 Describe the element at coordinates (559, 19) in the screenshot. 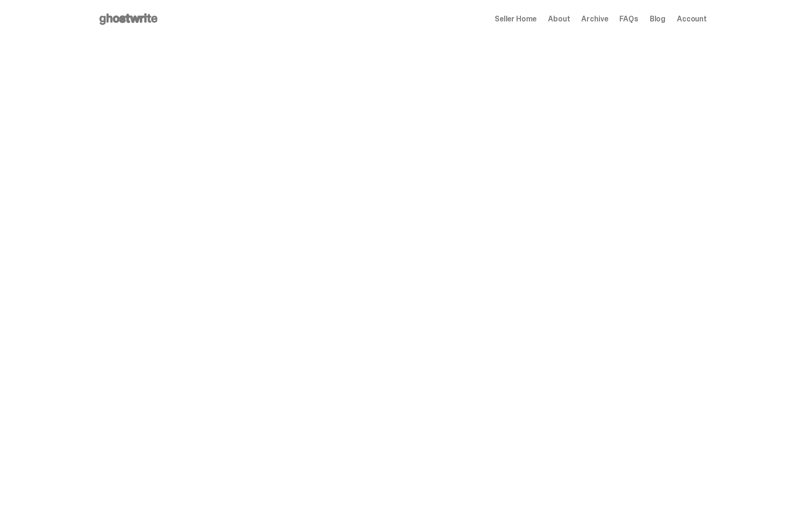

I see `span: About` at that location.